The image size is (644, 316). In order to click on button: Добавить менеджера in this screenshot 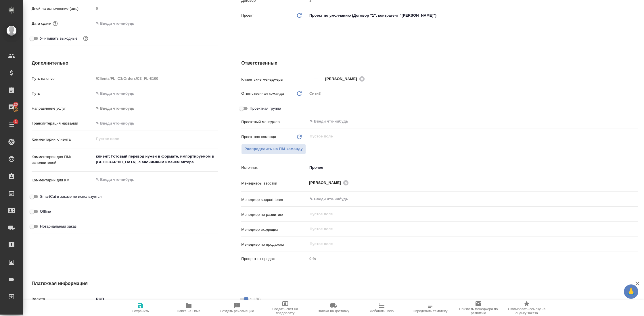, I will do `click(315, 79)`.